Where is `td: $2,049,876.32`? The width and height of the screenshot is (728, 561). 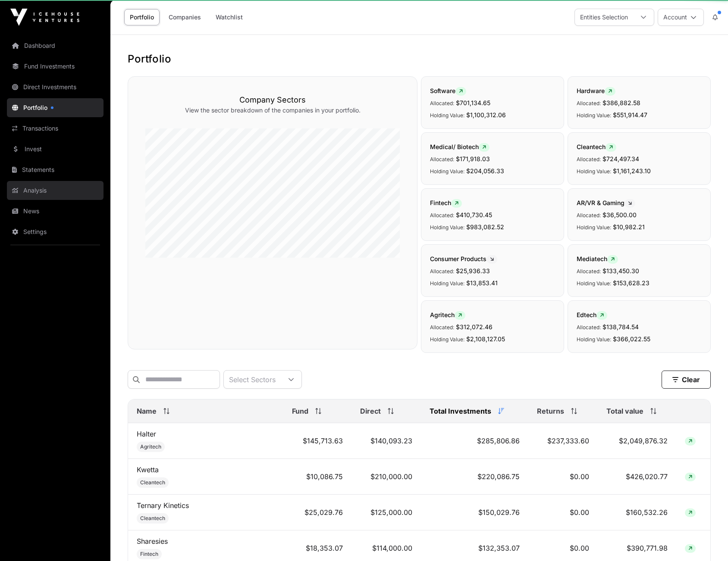 td: $2,049,876.32 is located at coordinates (636, 441).